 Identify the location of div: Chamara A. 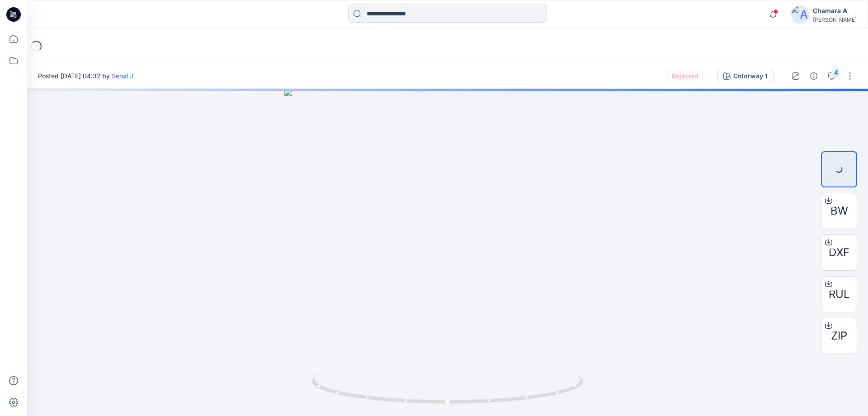
(834, 11).